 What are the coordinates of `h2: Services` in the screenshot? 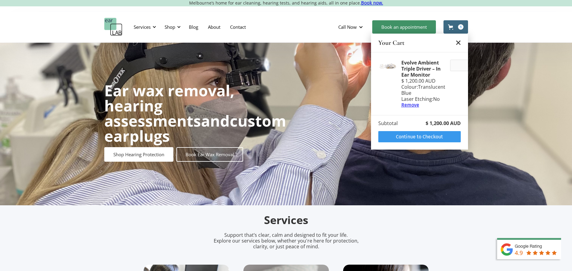 It's located at (286, 220).